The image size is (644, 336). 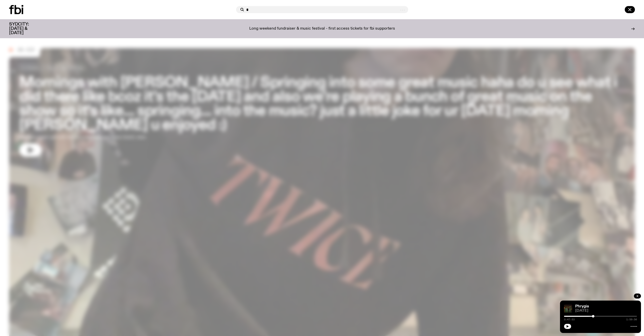 What do you see at coordinates (568, 309) in the screenshot?
I see `a: A greeny-grainy film photo of Bela, John and Bindi at night. They are standing in a backyard on g...` at bounding box center [568, 309].